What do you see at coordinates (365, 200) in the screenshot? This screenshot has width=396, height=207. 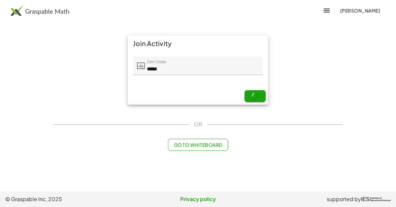 I see `span: IES` at bounding box center [365, 200].